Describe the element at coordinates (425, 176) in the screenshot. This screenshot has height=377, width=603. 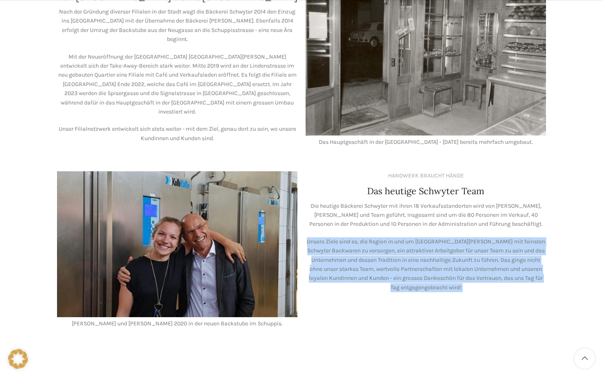
I see `div: HANDWERK BRAUCHT HÄNDE` at that location.